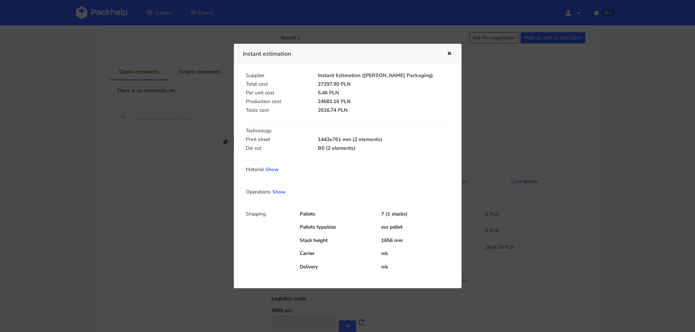  I want to click on div: Pallets, so click(335, 214).